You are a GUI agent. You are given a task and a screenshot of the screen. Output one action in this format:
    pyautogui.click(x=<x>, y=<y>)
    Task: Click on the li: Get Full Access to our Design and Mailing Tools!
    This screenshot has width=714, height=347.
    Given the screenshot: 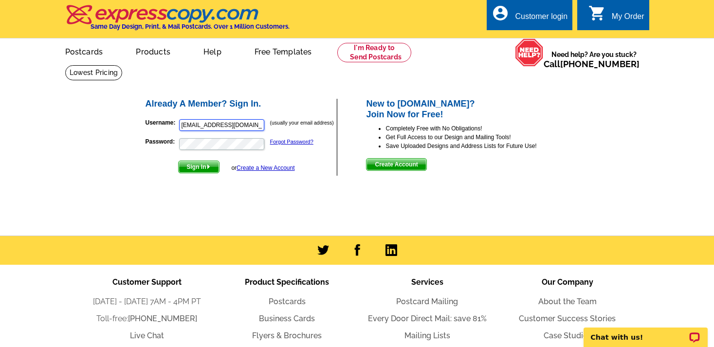 What is the action you would take?
    pyautogui.click(x=478, y=137)
    